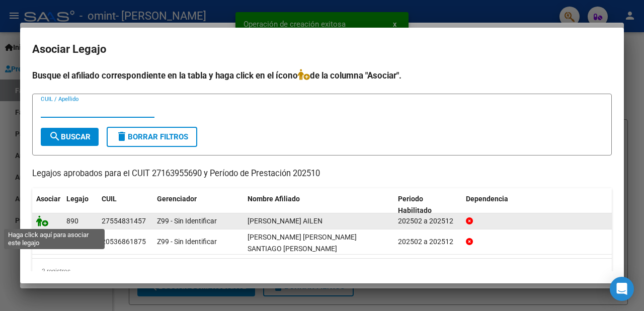  What do you see at coordinates (414, 204) in the screenshot?
I see `span: Periodo Habilitado` at bounding box center [414, 204].